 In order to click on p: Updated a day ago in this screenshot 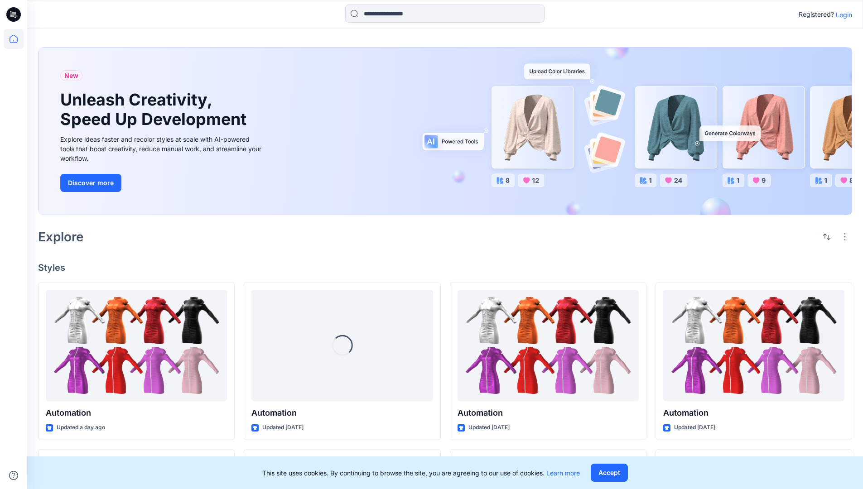, I will do `click(81, 428)`.